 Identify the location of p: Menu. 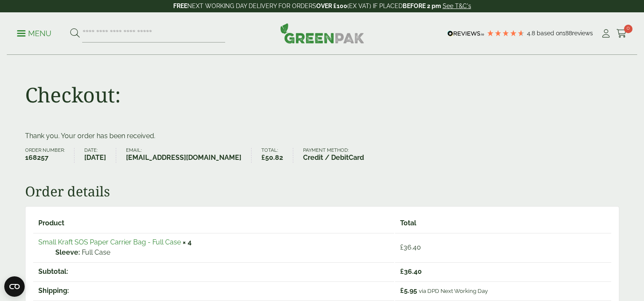
(34, 34).